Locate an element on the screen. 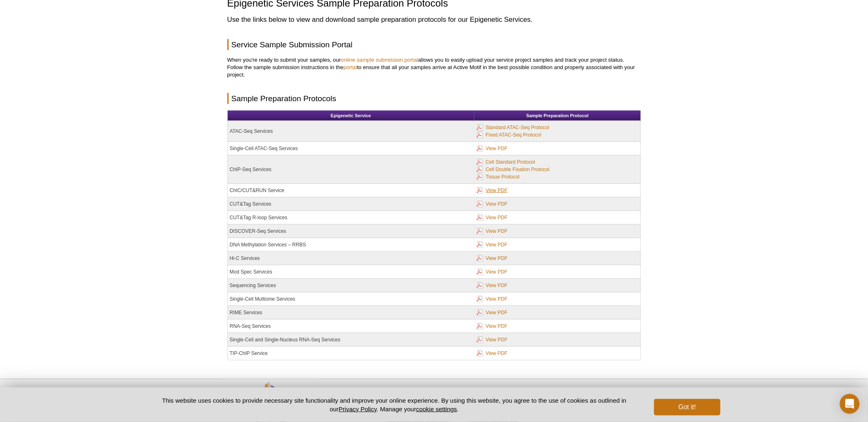 Image resolution: width=868 pixels, height=422 pixels. td: RNA-Seq Services is located at coordinates (351, 327).